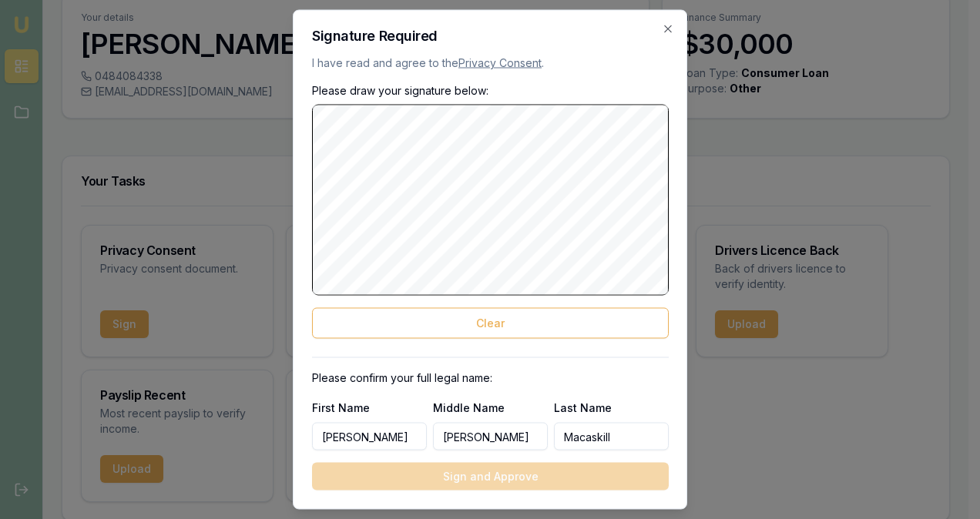  Describe the element at coordinates (583, 407) in the screenshot. I see `label: Last Name` at that location.